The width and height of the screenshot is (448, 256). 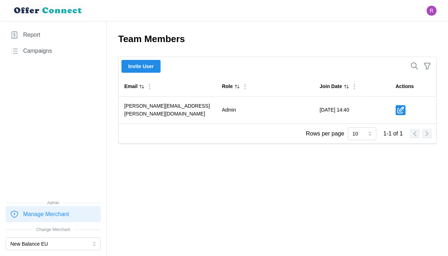 What do you see at coordinates (227, 87) in the screenshot?
I see `div: Role` at bounding box center [227, 87].